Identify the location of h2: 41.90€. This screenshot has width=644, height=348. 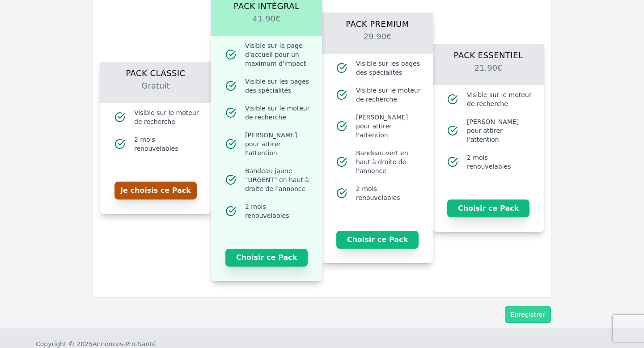
(266, 24).